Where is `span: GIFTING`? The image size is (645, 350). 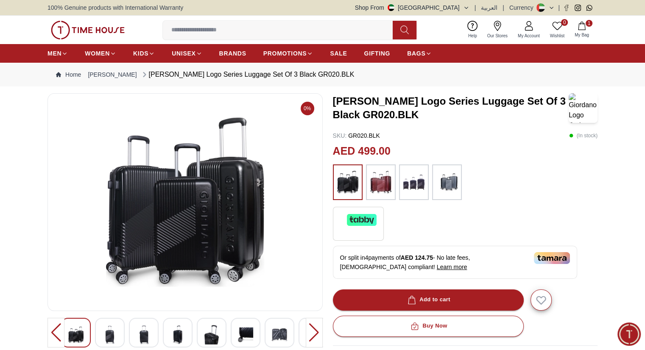 span: GIFTING is located at coordinates (377, 53).